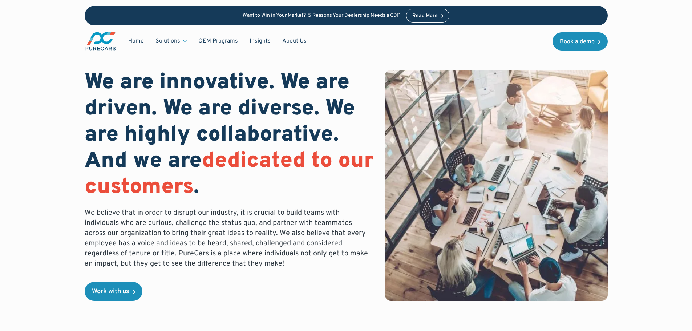  What do you see at coordinates (578, 42) in the screenshot?
I see `div: Book a demo` at bounding box center [578, 42].